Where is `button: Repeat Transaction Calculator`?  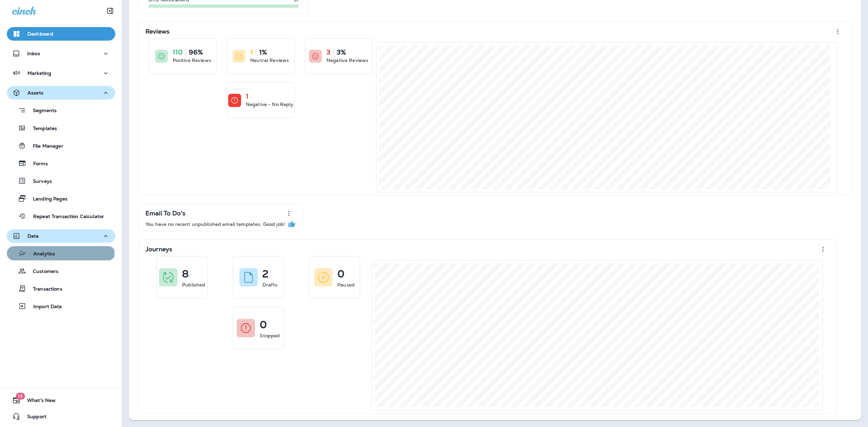 button: Repeat Transaction Calculator is located at coordinates (61, 216).